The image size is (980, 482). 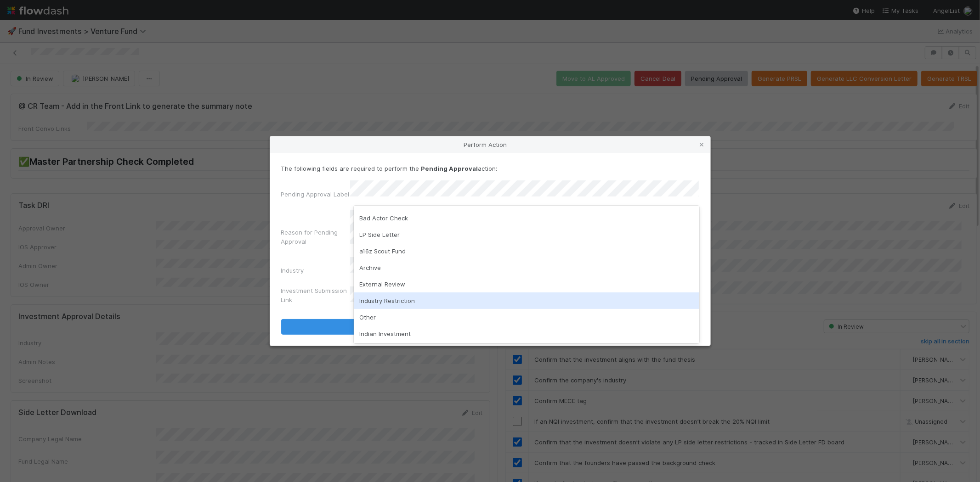 What do you see at coordinates (526, 318) in the screenshot?
I see `div: Other` at bounding box center [526, 318].